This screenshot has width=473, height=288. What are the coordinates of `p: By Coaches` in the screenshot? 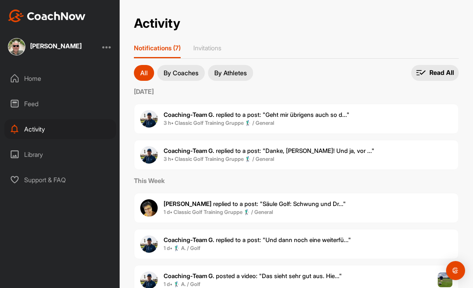 It's located at (181, 73).